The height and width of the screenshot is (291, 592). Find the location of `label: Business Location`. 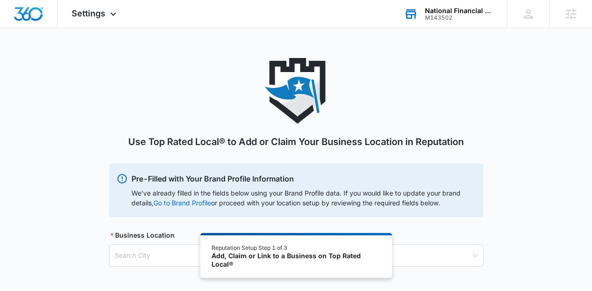

label: Business Location is located at coordinates (143, 235).